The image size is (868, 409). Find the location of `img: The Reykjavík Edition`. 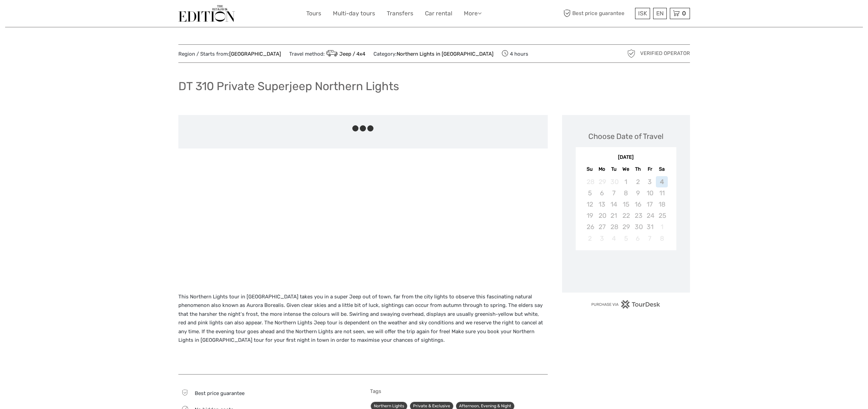

img: The Reykjavík Edition is located at coordinates (206, 13).